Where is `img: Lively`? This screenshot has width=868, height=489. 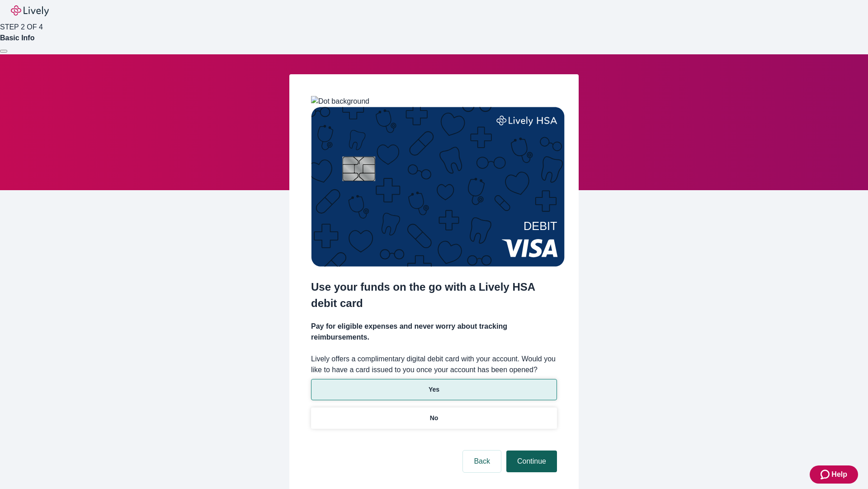
img: Lively is located at coordinates (30, 11).